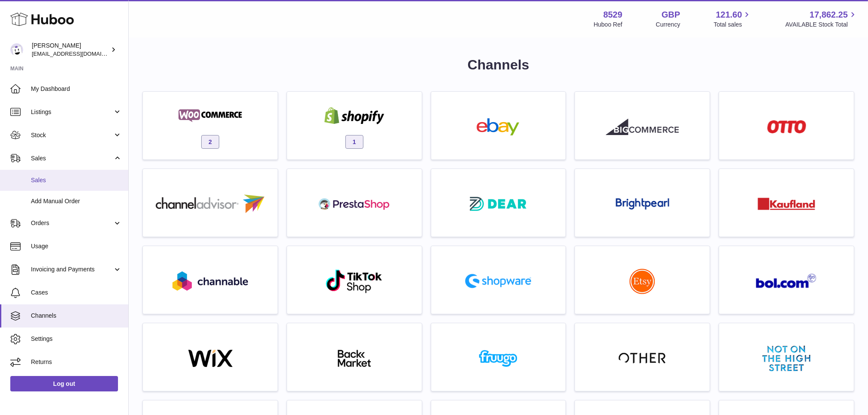  I want to click on img: roseta-etsy, so click(642, 281).